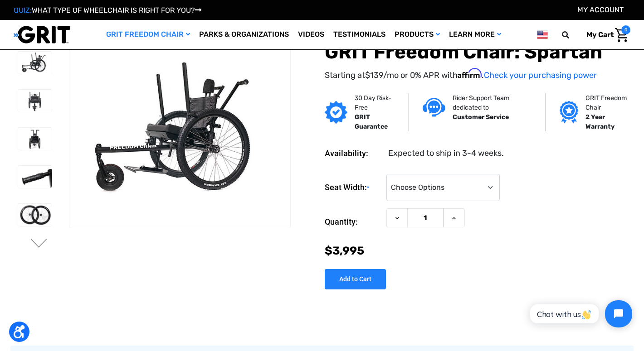  What do you see at coordinates (244, 34) in the screenshot?
I see `a: Parks & Organizations` at bounding box center [244, 34].